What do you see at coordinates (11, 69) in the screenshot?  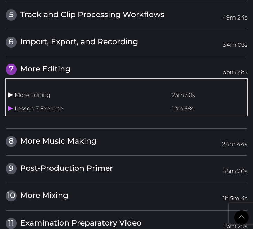 I see `span: 7` at bounding box center [11, 69].